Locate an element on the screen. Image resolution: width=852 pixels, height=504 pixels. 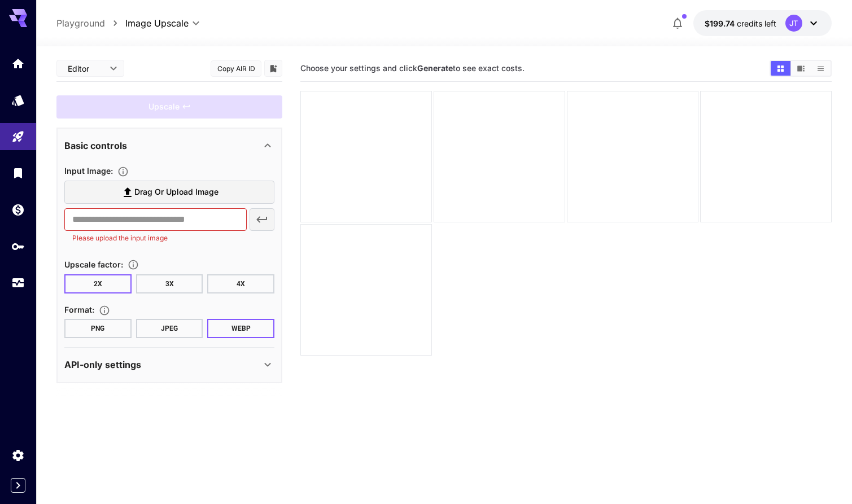
label: Drag or upload image is located at coordinates (169, 192).